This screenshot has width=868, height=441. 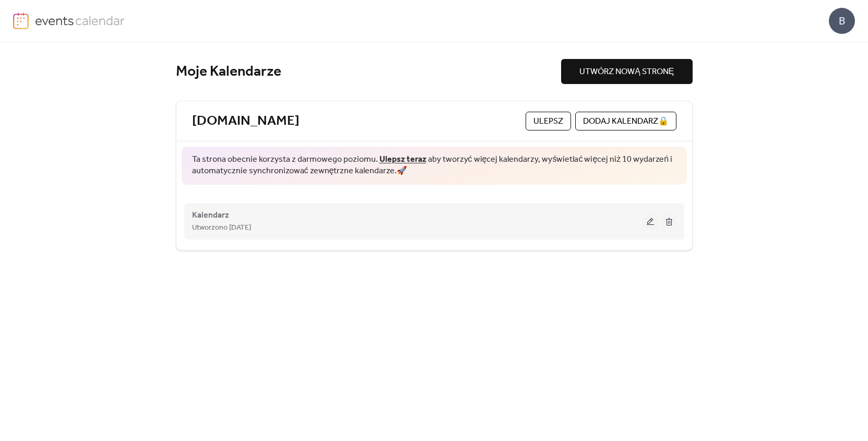 What do you see at coordinates (842, 21) in the screenshot?
I see `div: B` at bounding box center [842, 21].